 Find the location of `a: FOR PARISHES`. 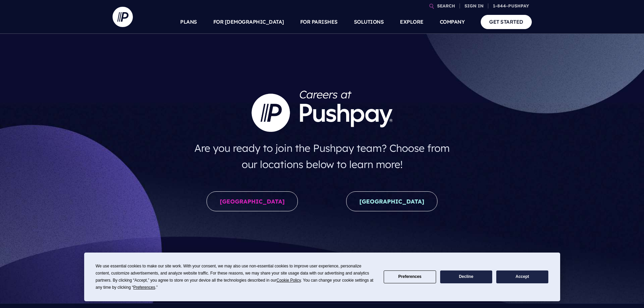

a: FOR PARISHES is located at coordinates (319, 22).